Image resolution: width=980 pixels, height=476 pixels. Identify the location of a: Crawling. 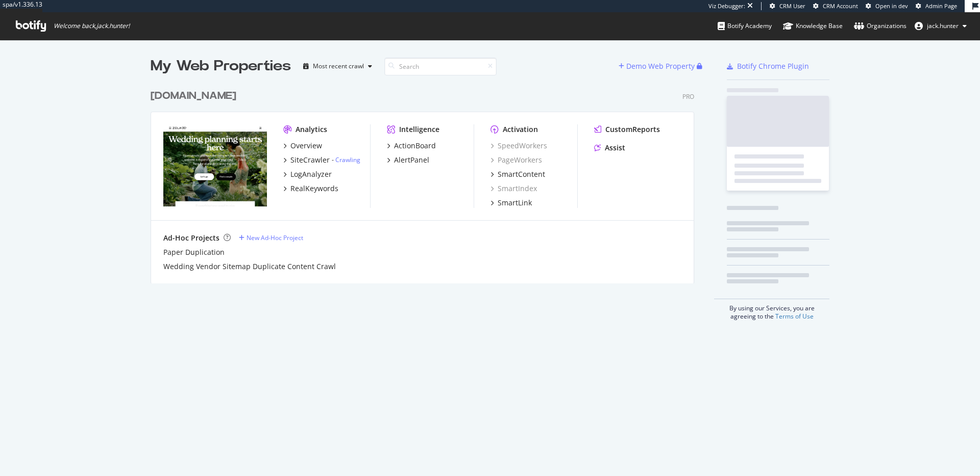
(347, 159).